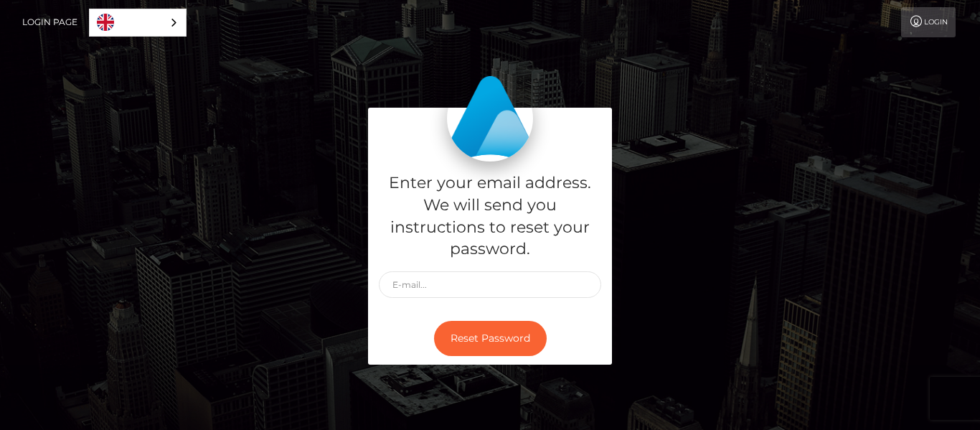 The height and width of the screenshot is (430, 980). What do you see at coordinates (490, 118) in the screenshot?
I see `img: MassPay Login` at bounding box center [490, 118].